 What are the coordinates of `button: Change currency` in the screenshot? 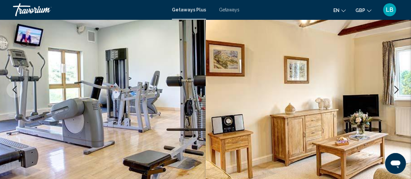 It's located at (363, 10).